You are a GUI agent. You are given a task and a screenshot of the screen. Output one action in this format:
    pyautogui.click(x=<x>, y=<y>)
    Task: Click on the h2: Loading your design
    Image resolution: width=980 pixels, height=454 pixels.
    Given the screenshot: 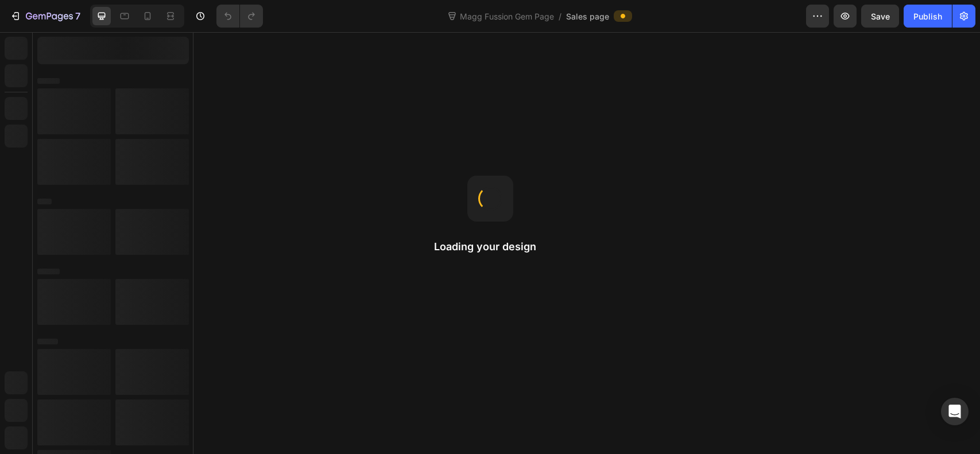 What is the action you would take?
    pyautogui.click(x=490, y=247)
    